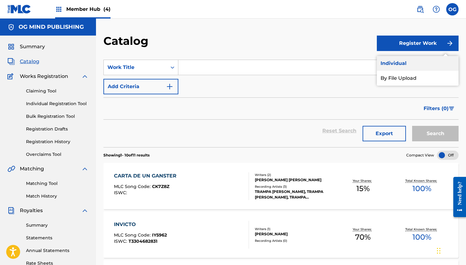 This screenshot has width=466, height=265. What do you see at coordinates (418, 63) in the screenshot?
I see `a: Individual` at bounding box center [418, 63].